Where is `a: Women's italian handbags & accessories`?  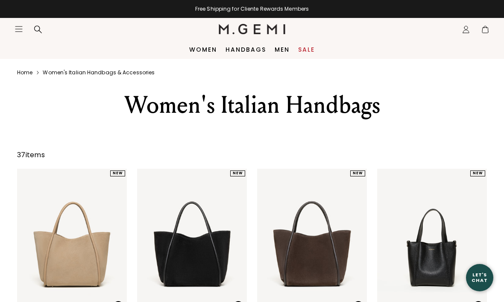 a: Women's italian handbags & accessories is located at coordinates (99, 73).